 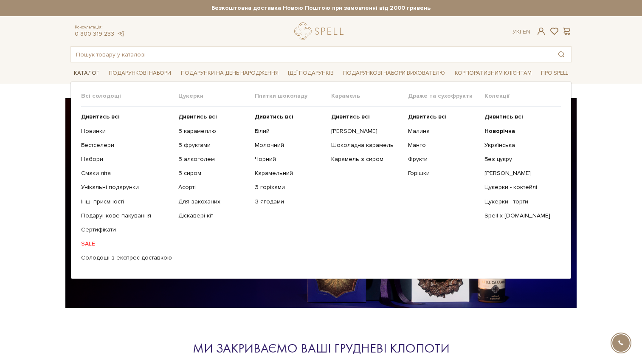 What do you see at coordinates (311, 73) in the screenshot?
I see `a: Ідеї подарунків` at bounding box center [311, 73].